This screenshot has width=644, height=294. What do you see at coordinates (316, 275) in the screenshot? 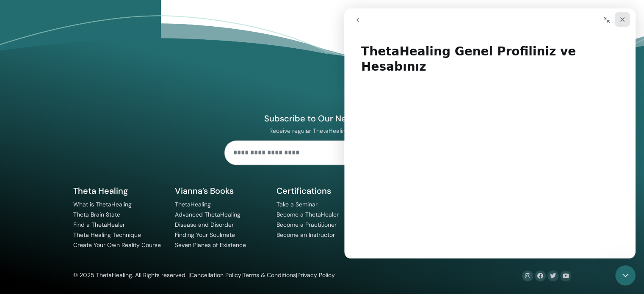
I see `a: Privacy Policy` at bounding box center [316, 275].